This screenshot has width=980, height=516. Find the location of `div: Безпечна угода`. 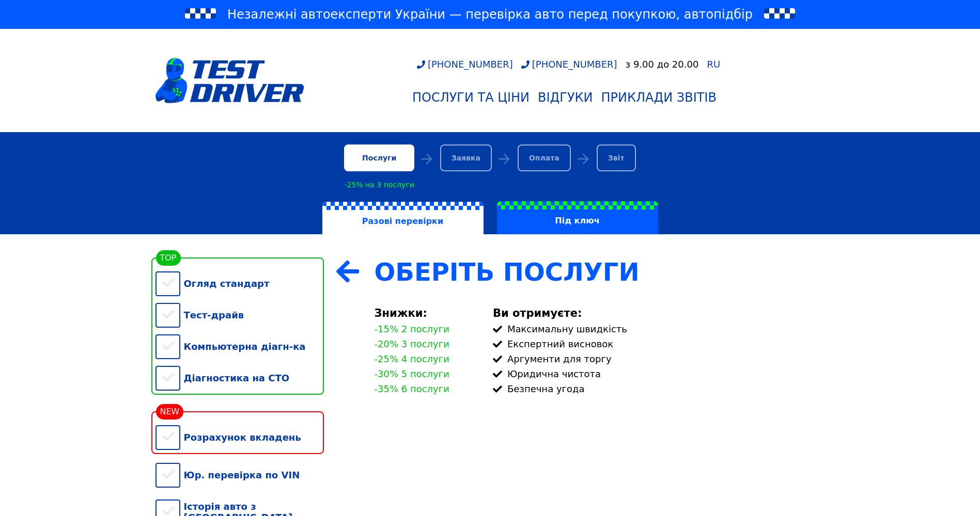

div: Безпечна угода is located at coordinates (658, 388).